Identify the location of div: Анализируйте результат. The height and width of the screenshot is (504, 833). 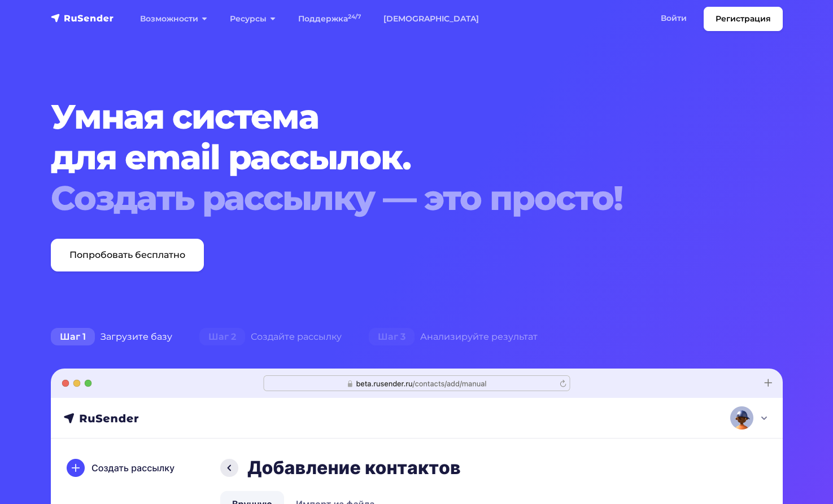
(453, 337).